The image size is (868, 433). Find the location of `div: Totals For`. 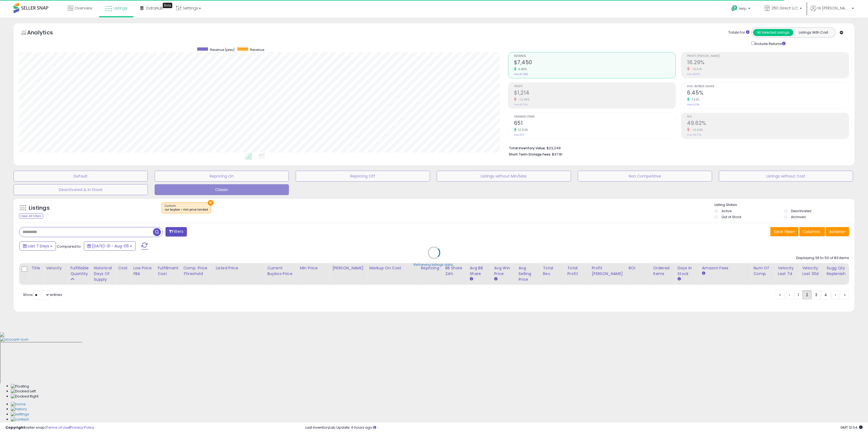

div: Totals For is located at coordinates (739, 32).